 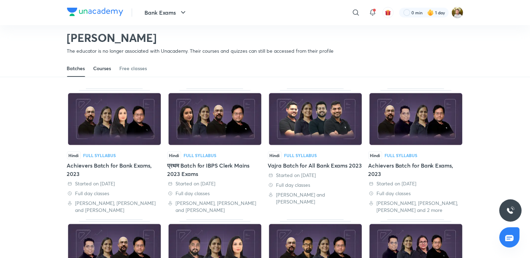 What do you see at coordinates (457, 13) in the screenshot?
I see `img: Avirup Das` at bounding box center [457, 13].